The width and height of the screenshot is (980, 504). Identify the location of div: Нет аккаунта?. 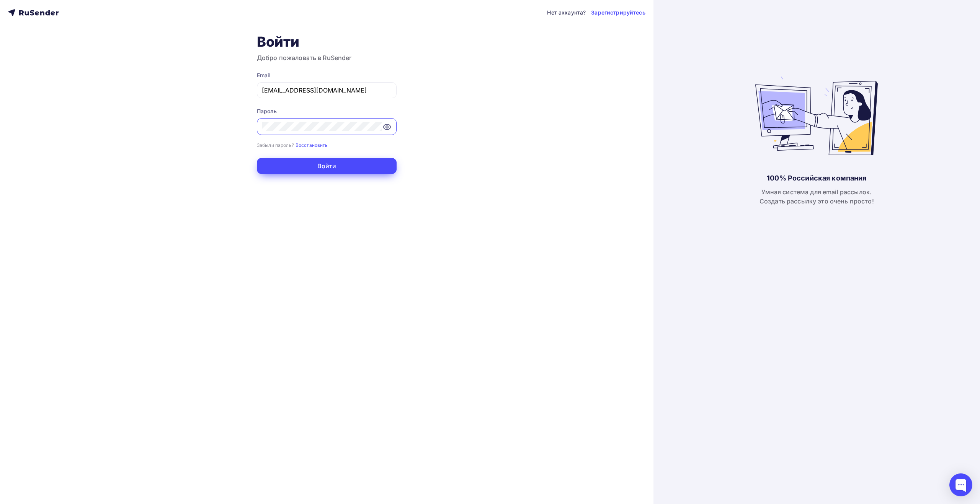
(566, 12).